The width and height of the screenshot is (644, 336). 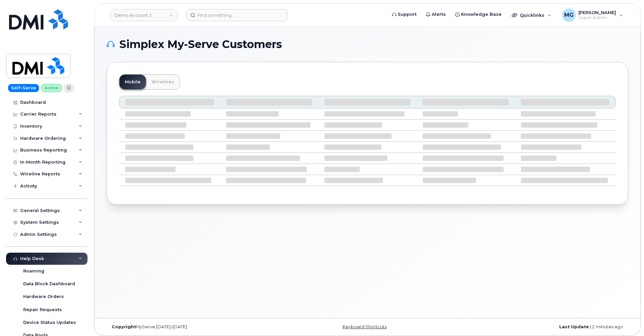 What do you see at coordinates (124, 326) in the screenshot?
I see `strong: Copyright` at bounding box center [124, 326].